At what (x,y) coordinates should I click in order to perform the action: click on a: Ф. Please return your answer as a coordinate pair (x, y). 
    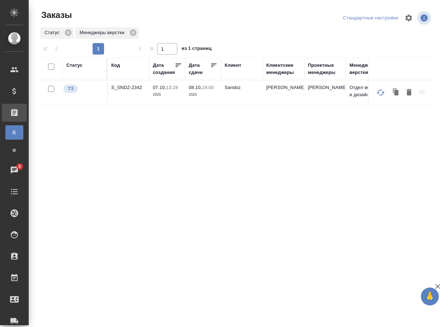
    Looking at the image, I should click on (14, 150).